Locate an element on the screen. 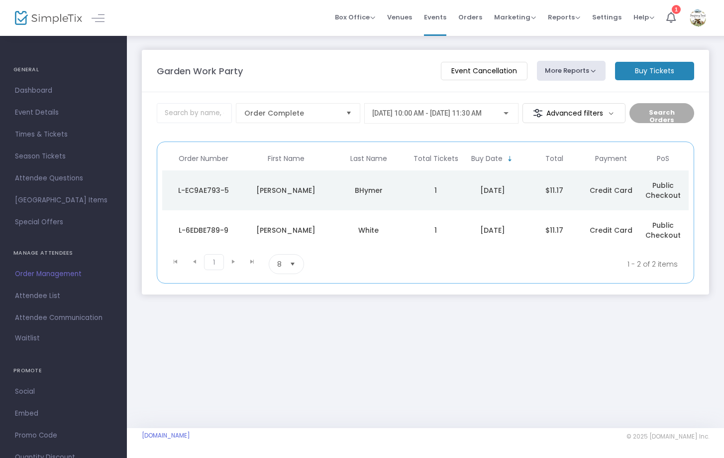 The image size is (724, 458). span: Dashboard is located at coordinates (63, 91).